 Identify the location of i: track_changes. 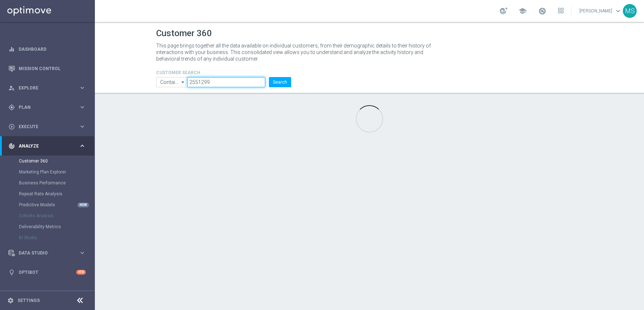
(12, 146).